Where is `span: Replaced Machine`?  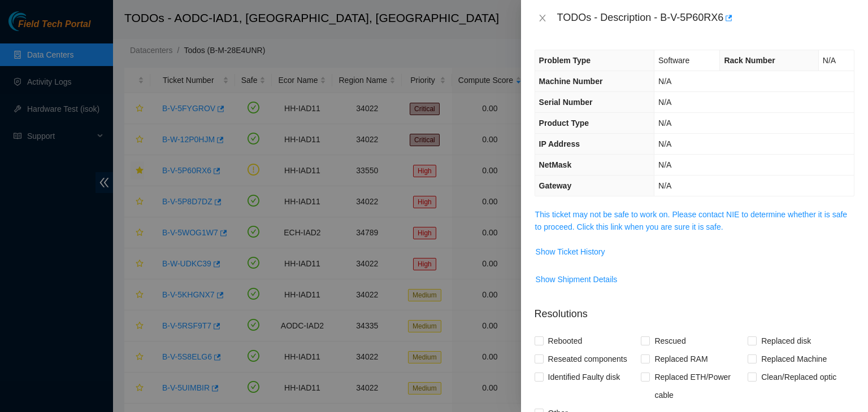
span: Replaced Machine is located at coordinates (794, 359).